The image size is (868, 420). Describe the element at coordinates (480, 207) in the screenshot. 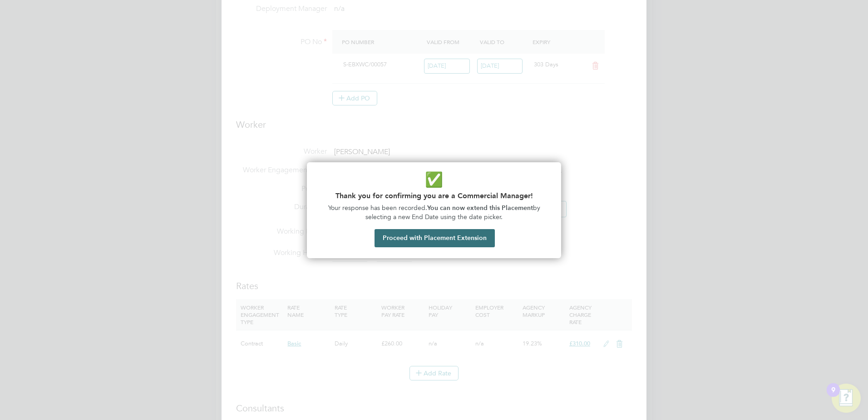

I see `strong: You can now extend this Placement` at that location.